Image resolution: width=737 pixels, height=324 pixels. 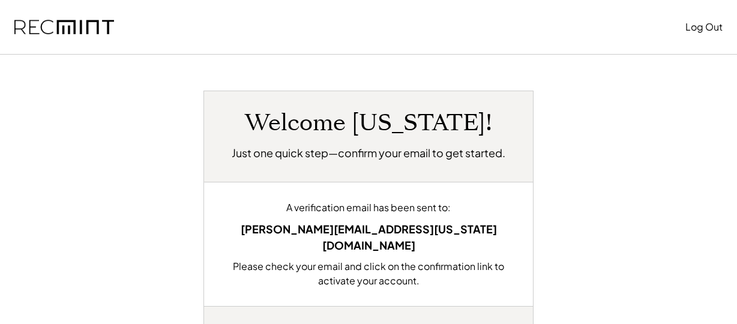 What do you see at coordinates (368, 152) in the screenshot?
I see `h2: Just one quick step—confirm your email to get started.` at bounding box center [368, 152].